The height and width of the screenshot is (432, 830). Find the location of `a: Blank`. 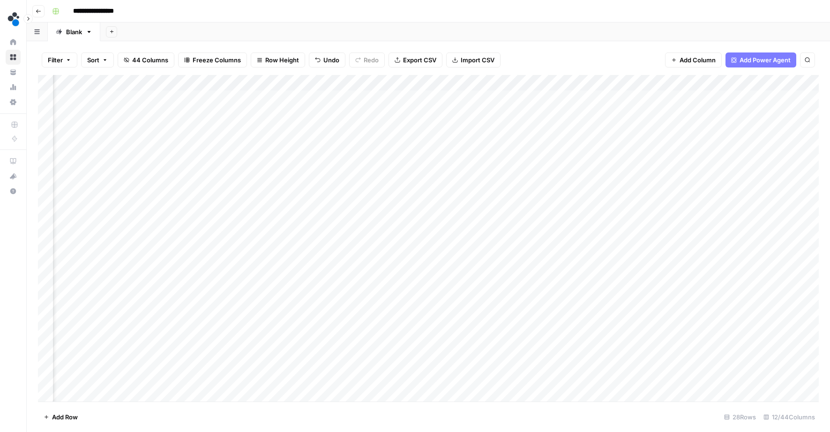

a: Blank is located at coordinates (74, 32).